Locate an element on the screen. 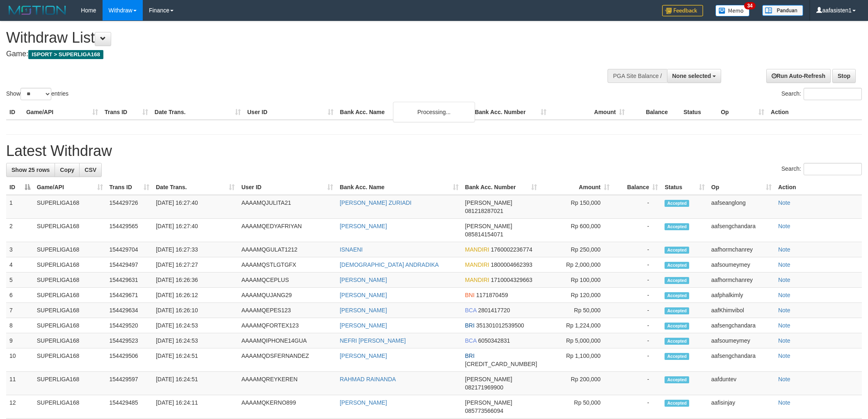 The height and width of the screenshot is (419, 868). td: 4 is located at coordinates (20, 264).